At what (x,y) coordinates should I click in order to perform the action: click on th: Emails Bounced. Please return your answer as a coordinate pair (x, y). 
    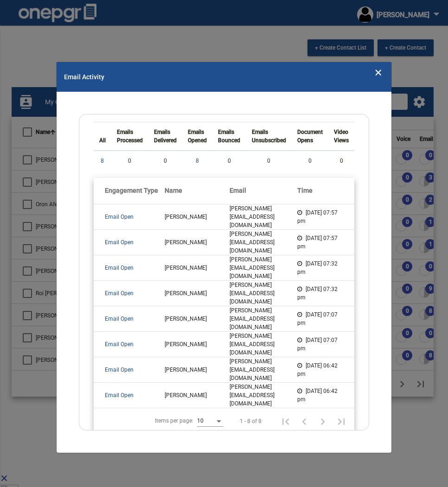
    Looking at the image, I should click on (229, 137).